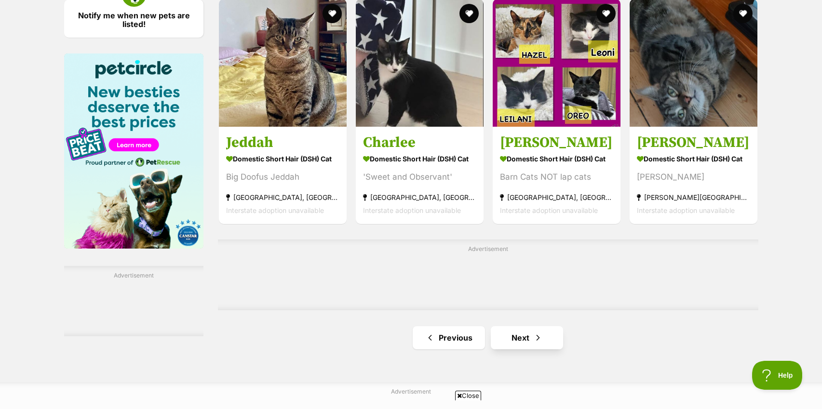  What do you see at coordinates (283, 177) in the screenshot?
I see `div: Big Doofus Jeddah` at bounding box center [283, 177].